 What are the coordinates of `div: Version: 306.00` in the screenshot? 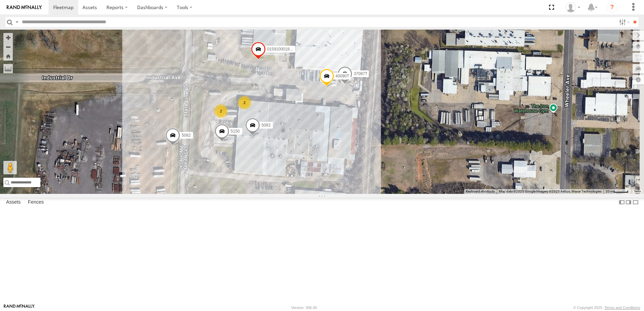 It's located at (304, 308).